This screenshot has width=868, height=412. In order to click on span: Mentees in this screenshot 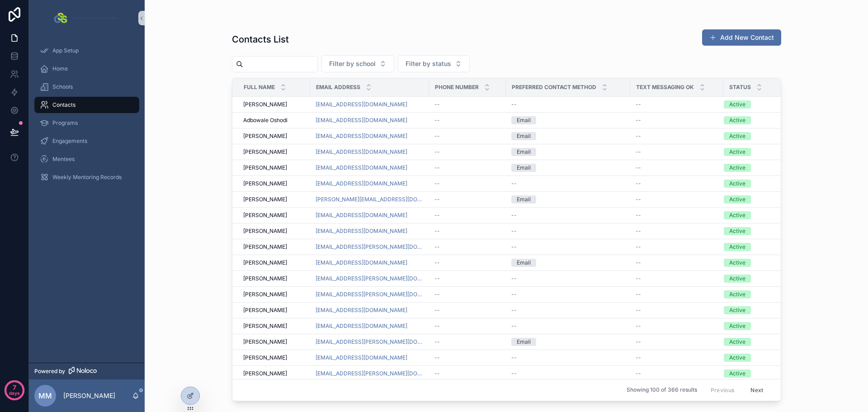, I will do `click(63, 159)`.